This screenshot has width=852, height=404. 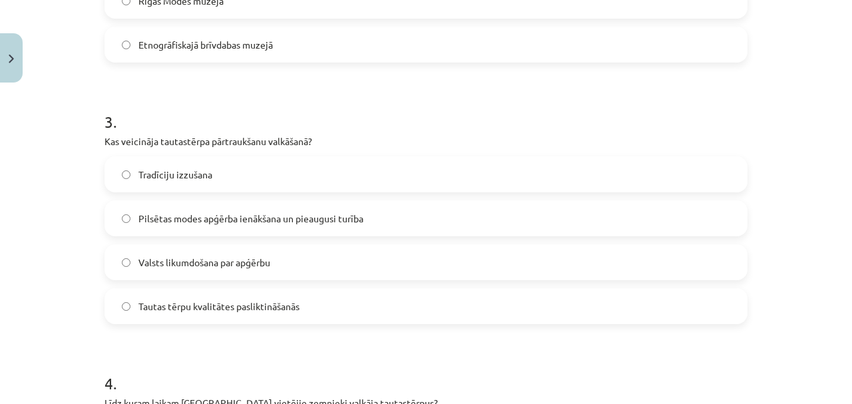 I want to click on input: Tautas tērpu kvalitātes pasliktināšanās, so click(x=126, y=306).